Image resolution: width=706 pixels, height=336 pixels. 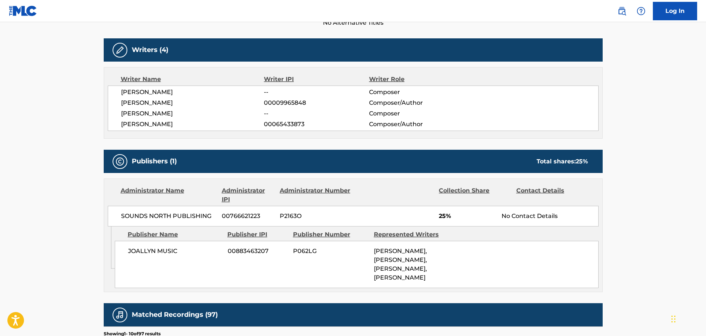 What do you see at coordinates (120, 315) in the screenshot?
I see `img: Matched Recordings` at bounding box center [120, 315].